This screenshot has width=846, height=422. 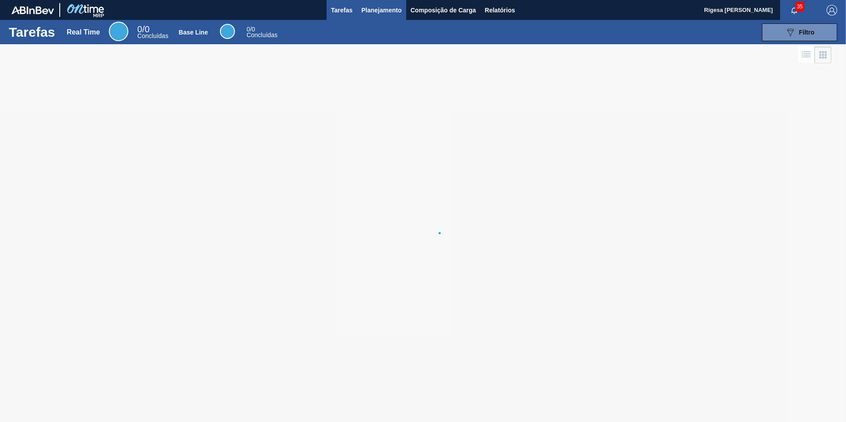 What do you see at coordinates (500, 10) in the screenshot?
I see `span: Relatórios` at bounding box center [500, 10].